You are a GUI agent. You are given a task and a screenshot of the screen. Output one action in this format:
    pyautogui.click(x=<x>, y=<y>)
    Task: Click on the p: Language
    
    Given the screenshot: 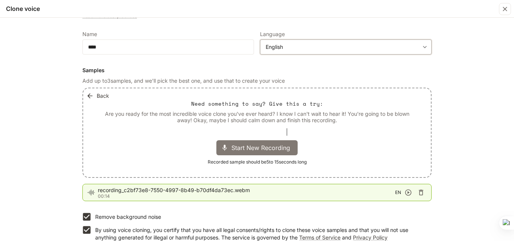 What is the action you would take?
    pyautogui.click(x=272, y=34)
    